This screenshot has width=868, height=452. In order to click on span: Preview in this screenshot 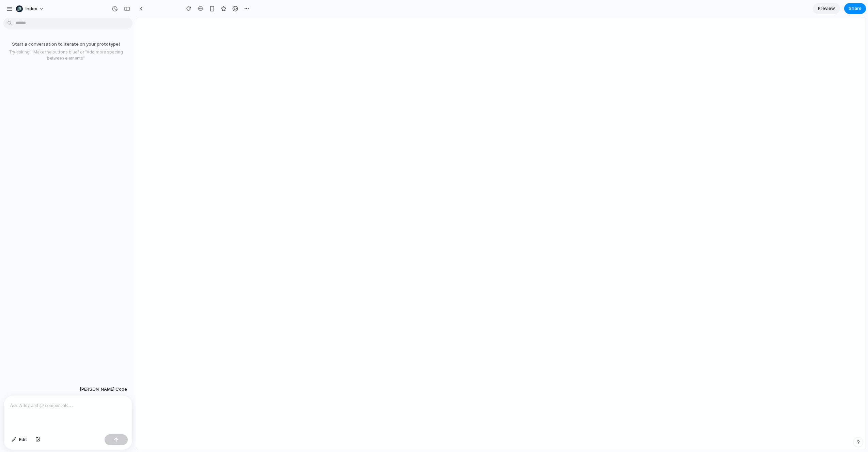, I will do `click(827, 9)`.